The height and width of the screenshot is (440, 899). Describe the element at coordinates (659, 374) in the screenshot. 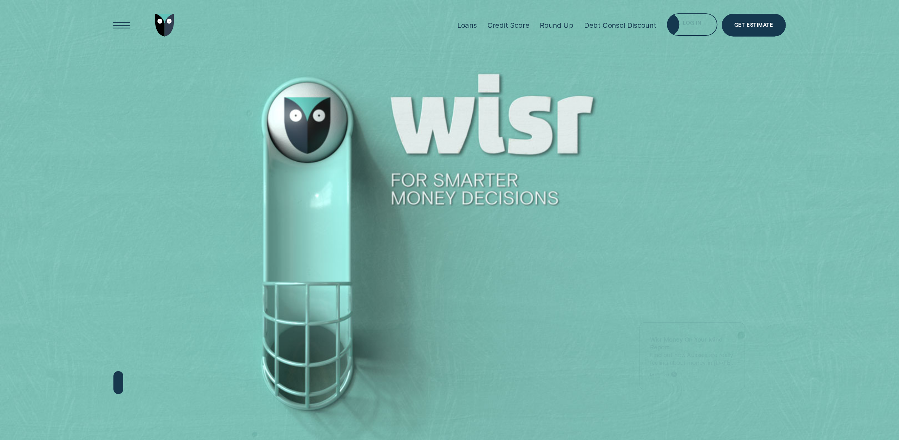

I see `span: Learn more` at that location.